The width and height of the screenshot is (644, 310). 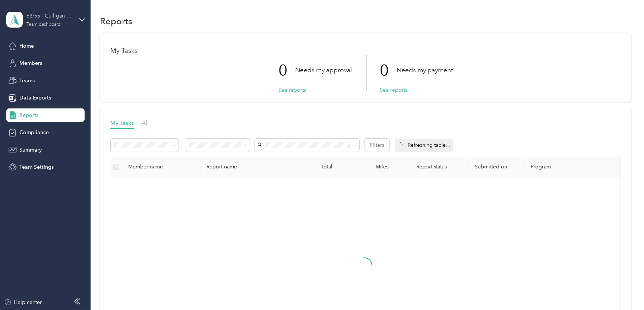 I want to click on span: Compliance, so click(x=34, y=132).